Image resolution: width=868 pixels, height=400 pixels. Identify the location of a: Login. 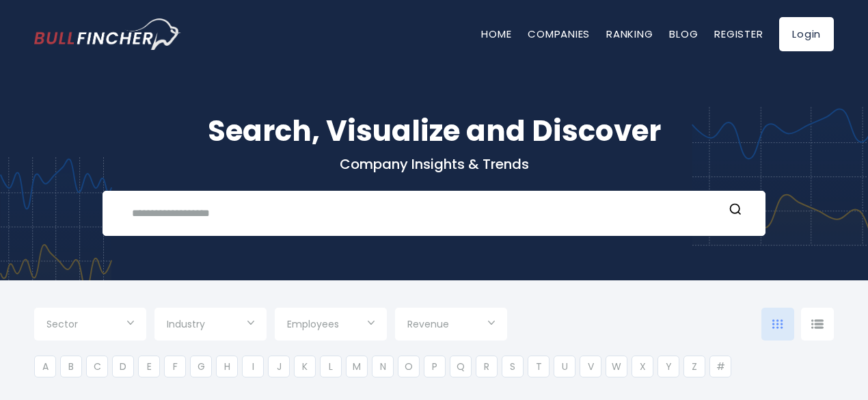
(807, 34).